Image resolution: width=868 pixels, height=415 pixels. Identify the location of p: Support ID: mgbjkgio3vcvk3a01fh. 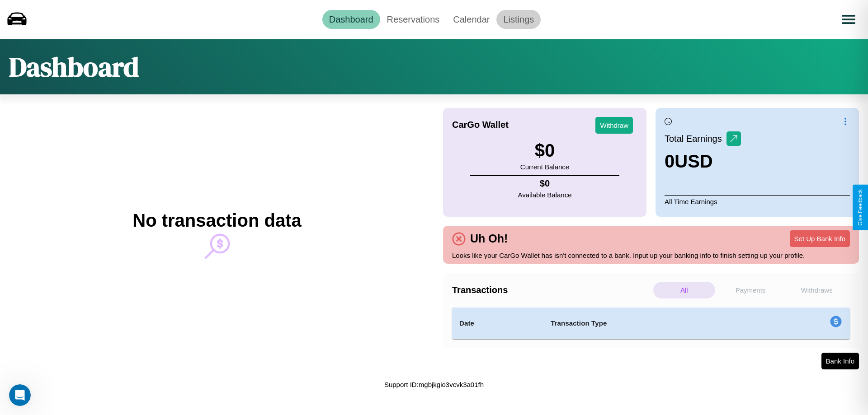
(434, 384).